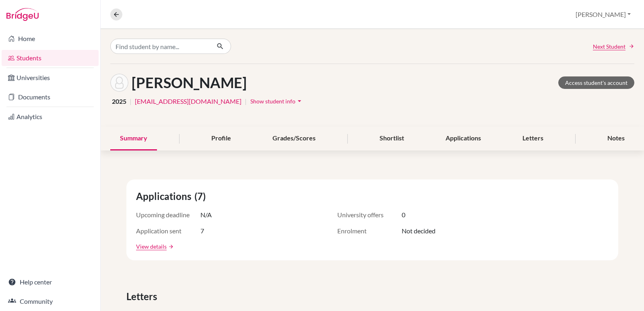 Image resolution: width=644 pixels, height=311 pixels. Describe the element at coordinates (119, 82) in the screenshot. I see `img: HeeJe Choi's avatar` at that location.